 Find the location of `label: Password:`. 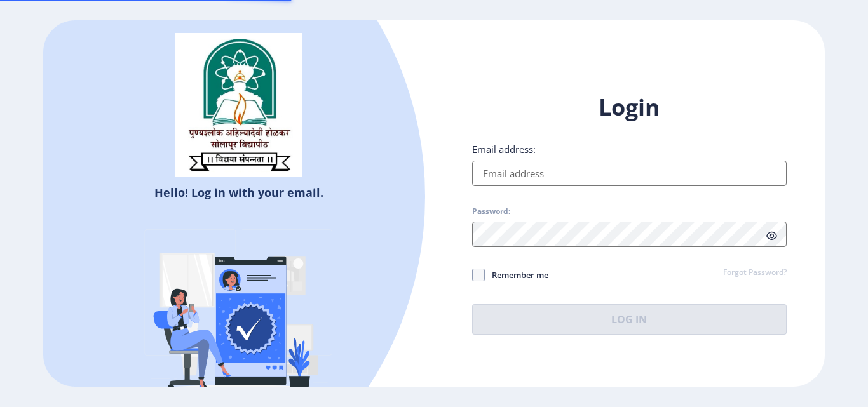

label: Password: is located at coordinates (491, 211).